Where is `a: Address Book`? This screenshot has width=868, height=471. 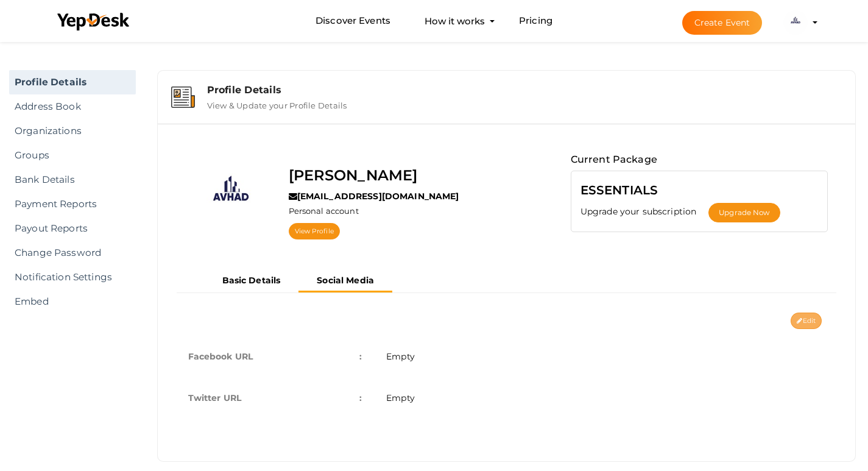
a: Address Book is located at coordinates (73, 107).